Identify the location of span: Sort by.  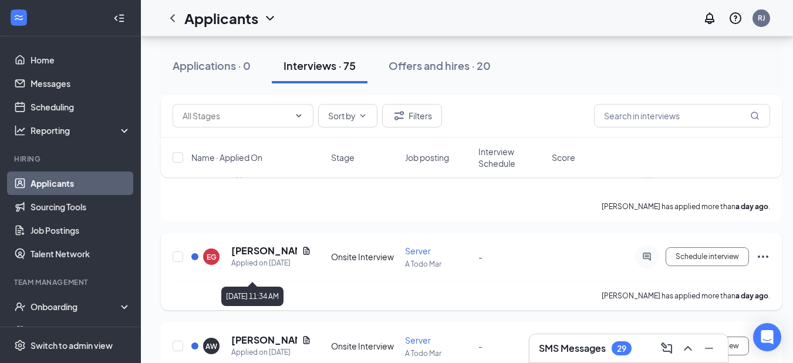
(341, 116).